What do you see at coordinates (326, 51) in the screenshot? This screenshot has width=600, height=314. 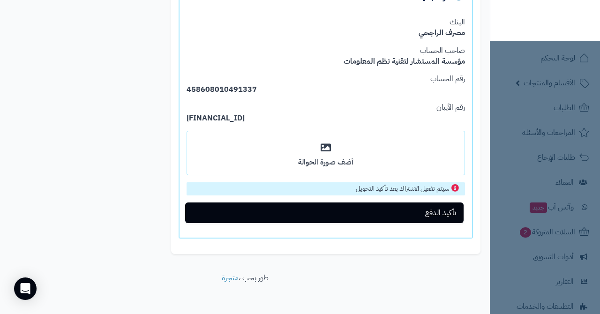 I see `div: صاحب الحساب` at bounding box center [326, 51].